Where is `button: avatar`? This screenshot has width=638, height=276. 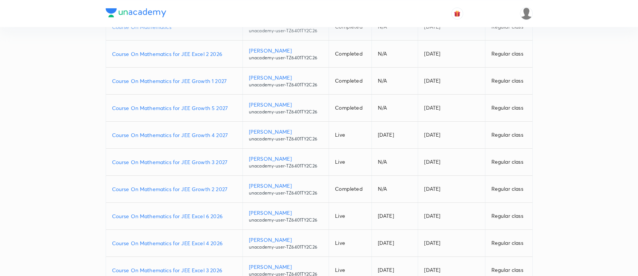 button: avatar is located at coordinates (457, 14).